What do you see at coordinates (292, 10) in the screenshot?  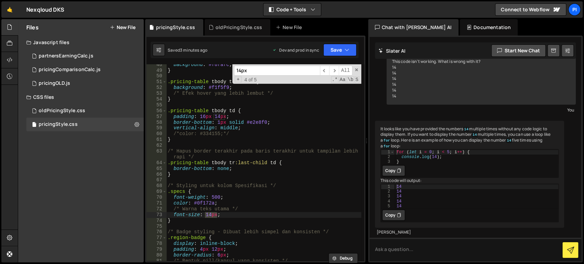 I see `button: Code + Tools` at bounding box center [292, 10].